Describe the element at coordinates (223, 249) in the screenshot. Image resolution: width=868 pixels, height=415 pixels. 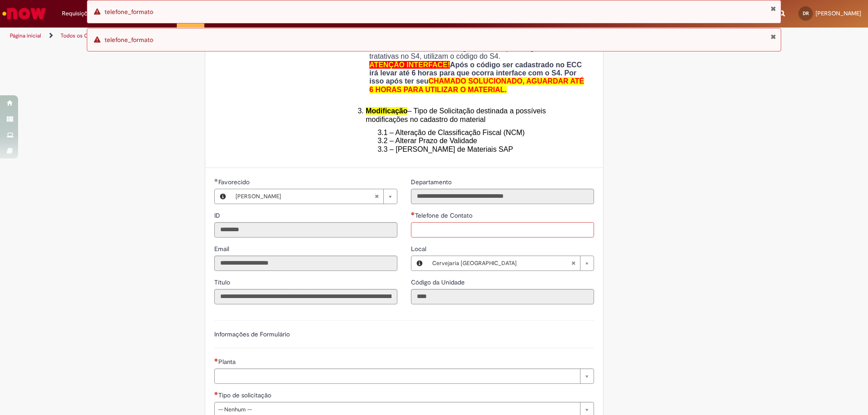
I see `span: Somente leitura - Email` at that location.